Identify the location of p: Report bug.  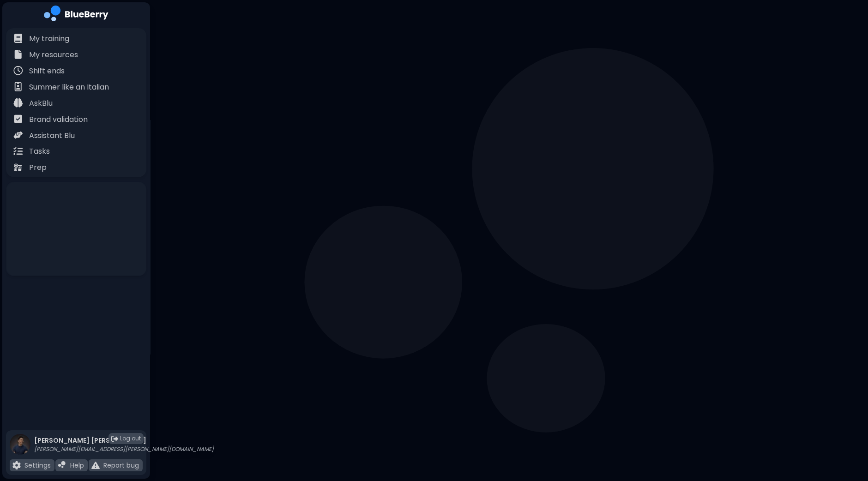
(121, 465).